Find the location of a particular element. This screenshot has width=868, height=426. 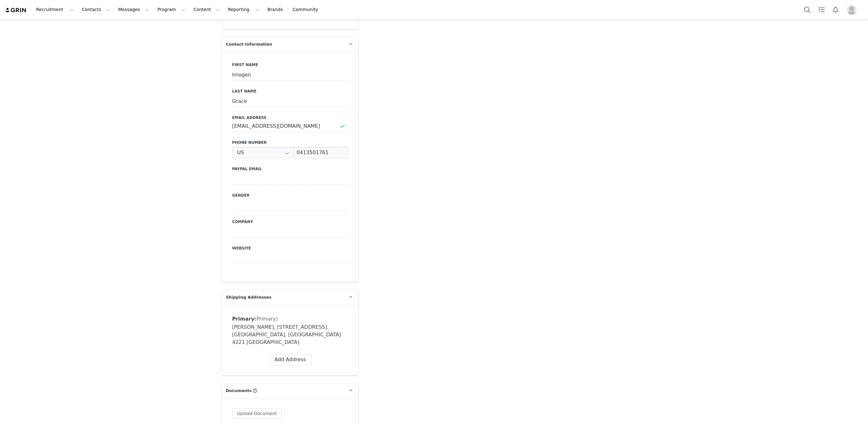

input: (XXX) XXX-XXXX is located at coordinates (320, 152).